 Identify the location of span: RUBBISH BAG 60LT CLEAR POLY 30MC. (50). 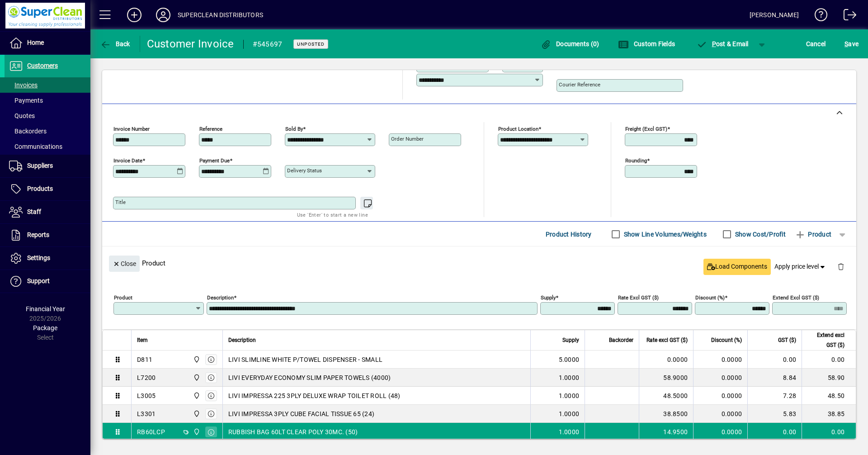
(293, 432).